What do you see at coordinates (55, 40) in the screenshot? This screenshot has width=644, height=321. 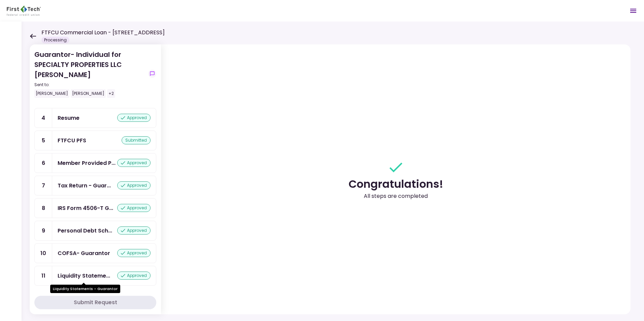 I see `div: Processing` at bounding box center [55, 40].